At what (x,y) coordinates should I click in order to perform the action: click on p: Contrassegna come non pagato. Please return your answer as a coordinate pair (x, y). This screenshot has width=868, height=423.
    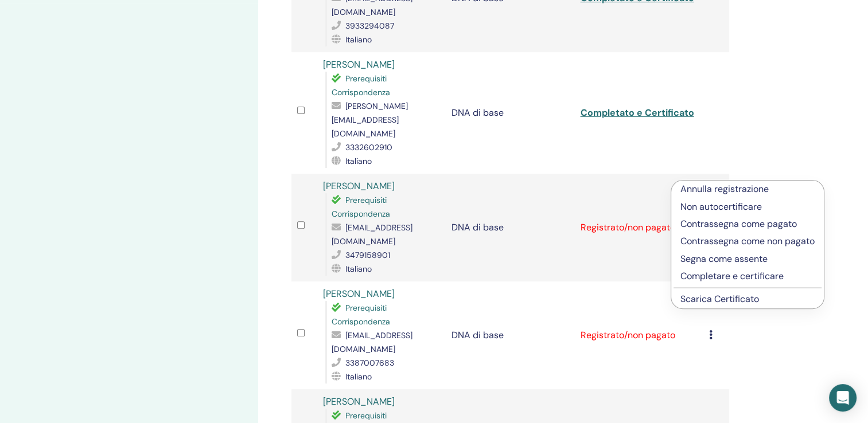
    Looking at the image, I should click on (747, 242).